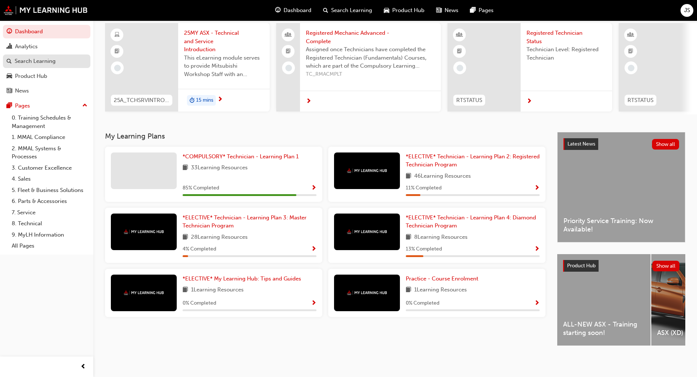  I want to click on span: news-icon, so click(439, 10).